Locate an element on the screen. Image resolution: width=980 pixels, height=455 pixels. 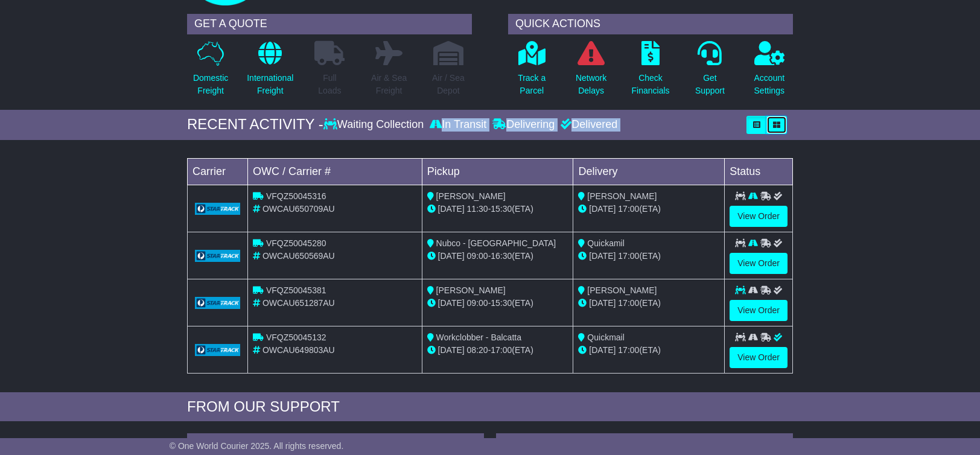
p: Get Support is located at coordinates (710, 84).